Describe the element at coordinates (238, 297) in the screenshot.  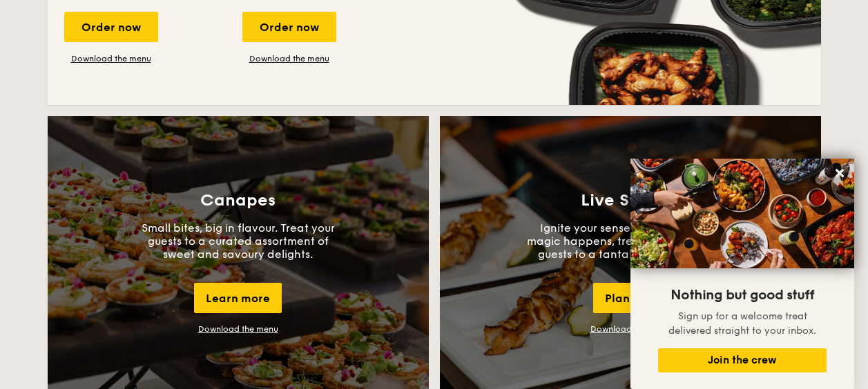
I see `div: Learn more` at that location.